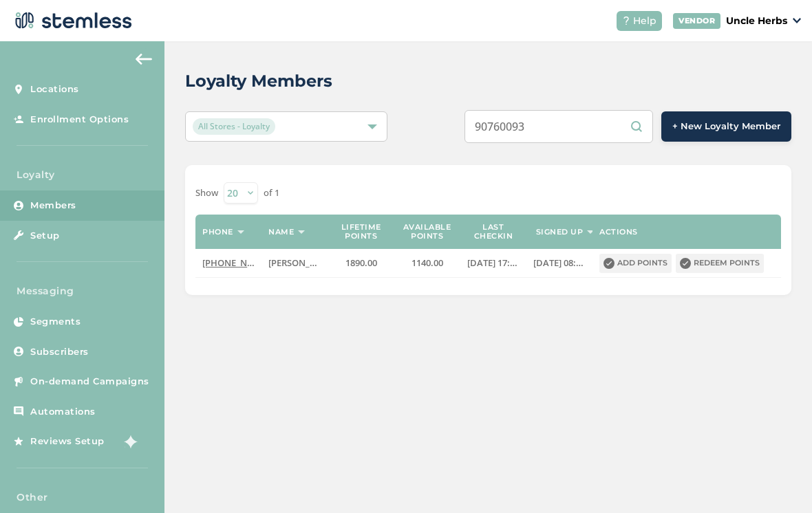 This screenshot has width=812, height=513. Describe the element at coordinates (720, 263) in the screenshot. I see `button: Redeem points` at that location.